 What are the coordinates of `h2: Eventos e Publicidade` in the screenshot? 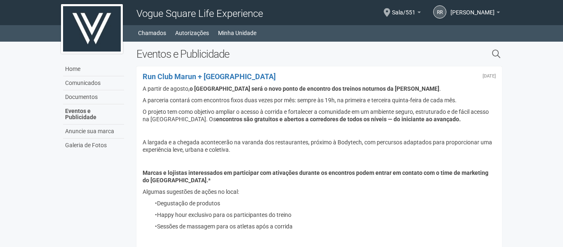 It's located at (271, 54).